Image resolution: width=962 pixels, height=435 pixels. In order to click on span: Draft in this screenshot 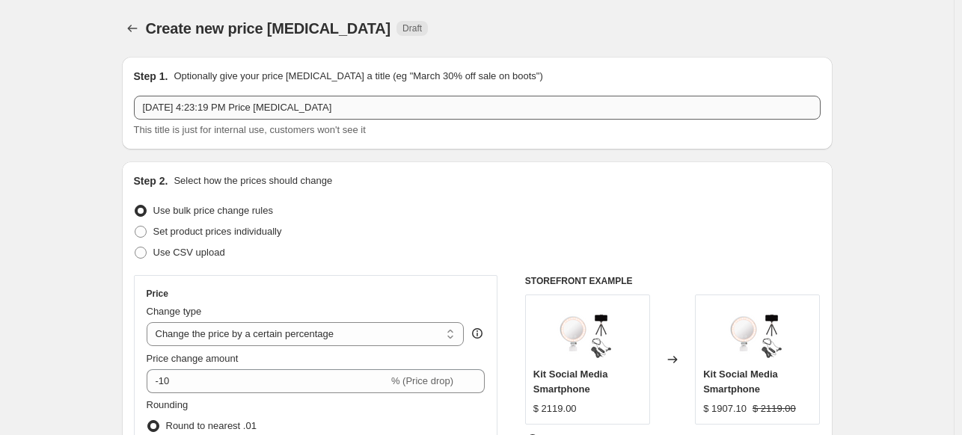, I will do `click(412, 28)`.